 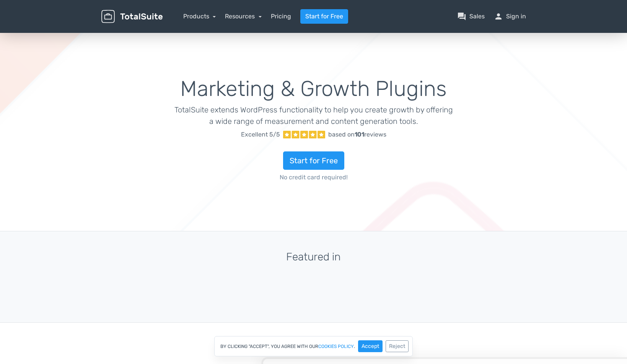 I want to click on strong: 101, so click(x=359, y=134).